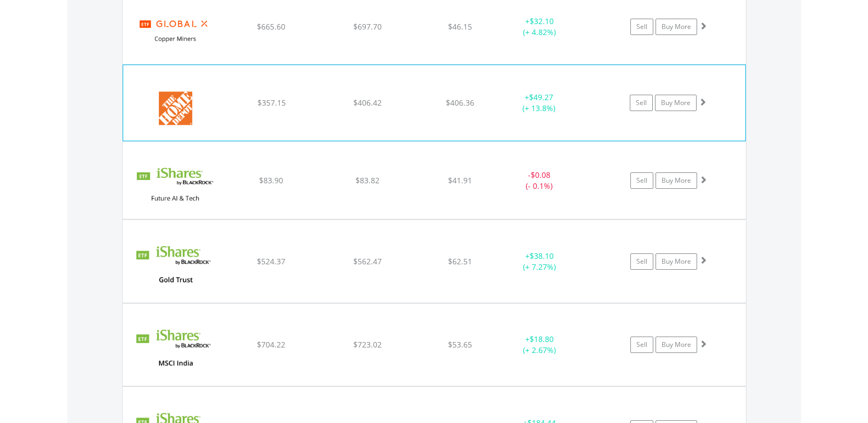 The image size is (868, 423). What do you see at coordinates (175, 266) in the screenshot?
I see `img: EQU.US.IAU.png` at bounding box center [175, 266].